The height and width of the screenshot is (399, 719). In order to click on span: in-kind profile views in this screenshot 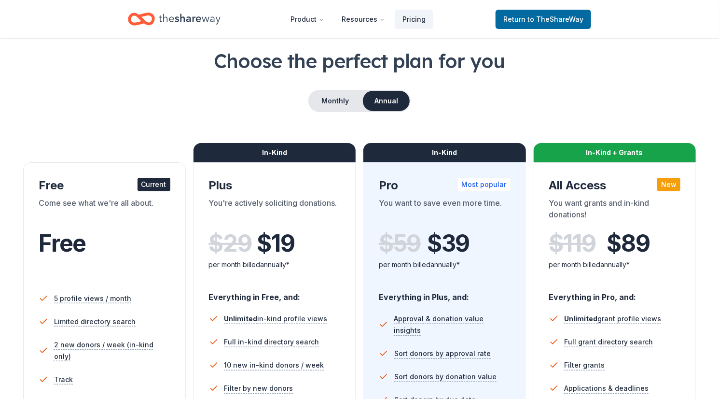, I will do `click(276, 318)`.